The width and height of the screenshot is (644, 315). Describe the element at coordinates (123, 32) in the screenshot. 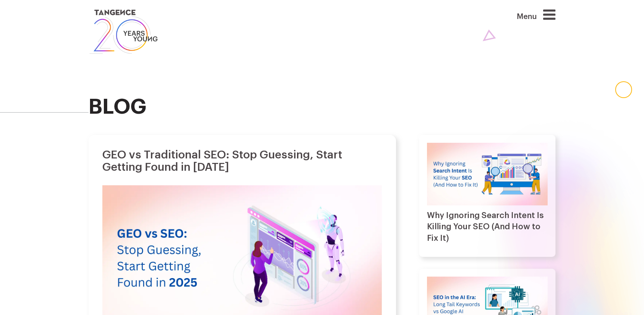

I see `img: logo SVG` at that location.